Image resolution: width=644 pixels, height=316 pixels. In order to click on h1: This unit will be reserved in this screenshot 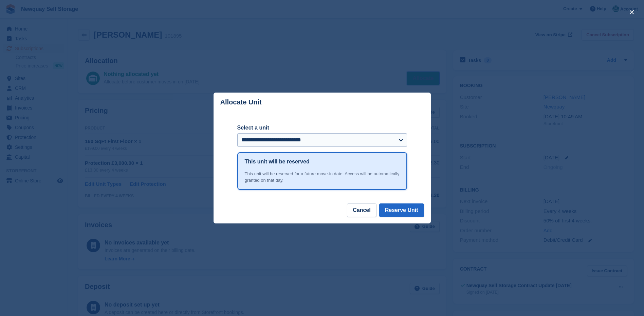, I will do `click(277, 162)`.